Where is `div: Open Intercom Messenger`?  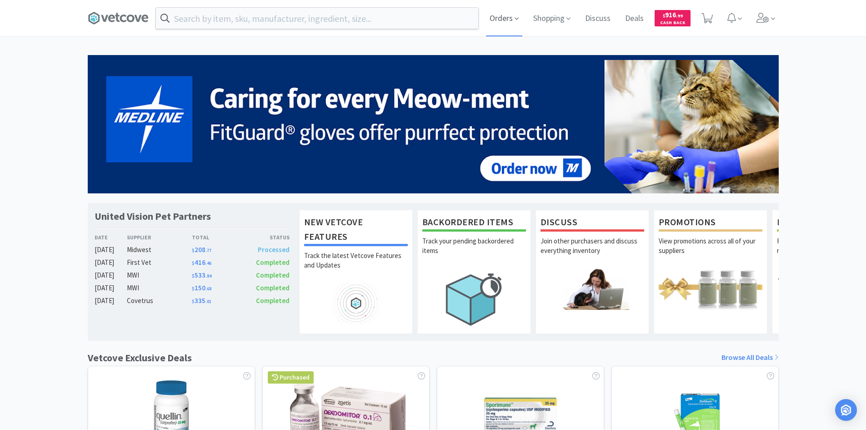 div: Open Intercom Messenger is located at coordinates (846, 410).